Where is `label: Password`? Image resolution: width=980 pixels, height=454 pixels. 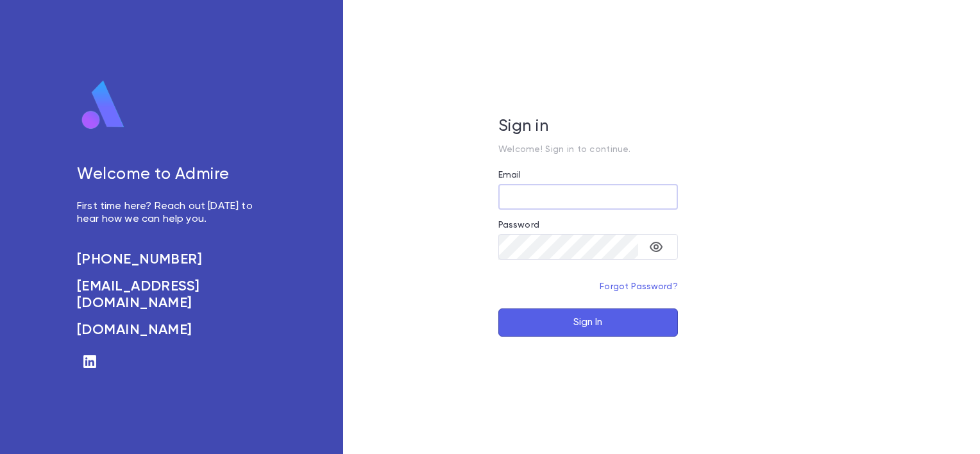
label: Password is located at coordinates (519, 225).